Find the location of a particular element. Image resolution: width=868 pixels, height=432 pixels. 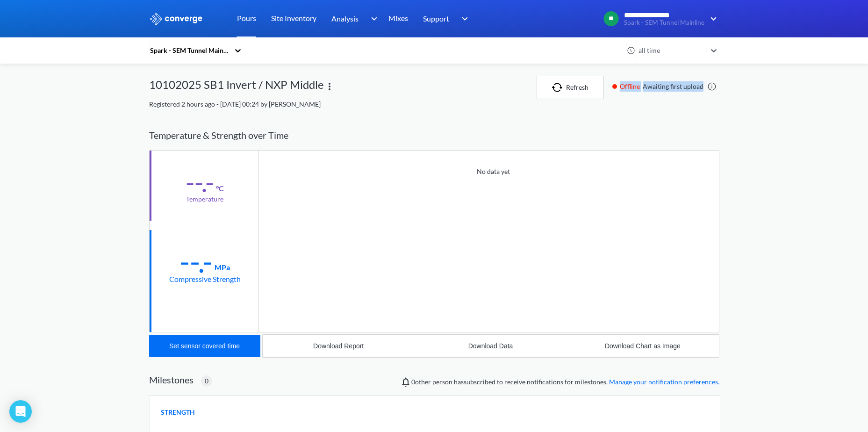

div: Temperature is located at coordinates (205, 199).